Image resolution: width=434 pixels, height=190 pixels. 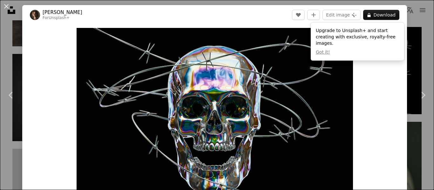 I want to click on button: Download, so click(x=382, y=15).